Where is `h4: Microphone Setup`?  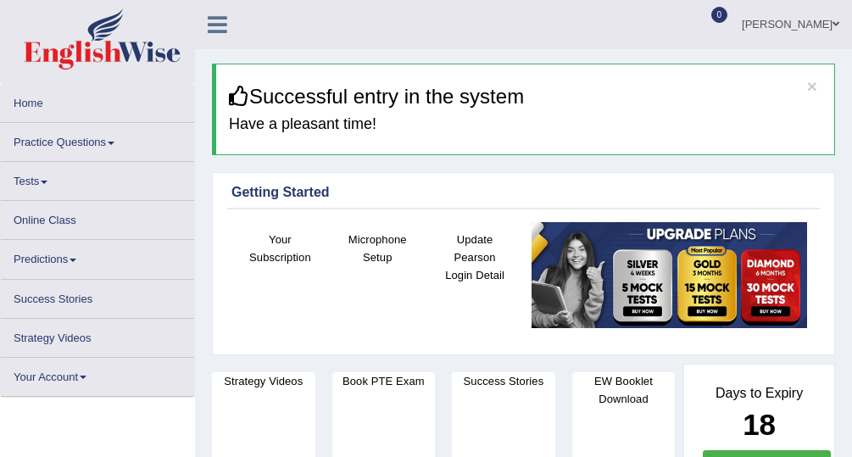 h4: Microphone Setup is located at coordinates (377, 248).